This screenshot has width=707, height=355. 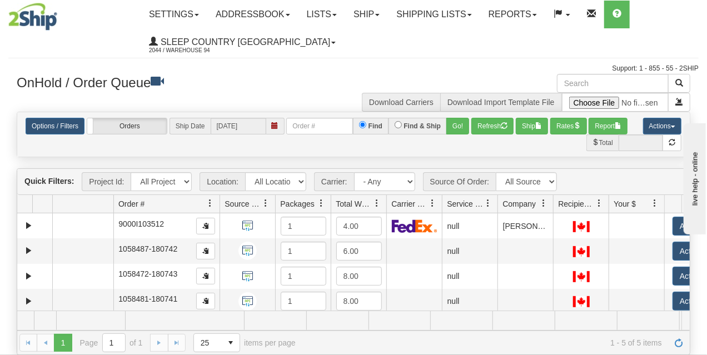 I want to click on span: Packages, so click(x=297, y=204).